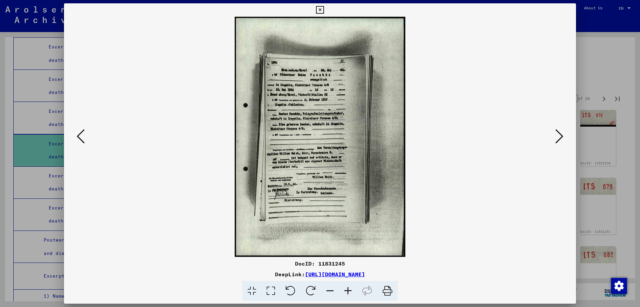  What do you see at coordinates (619, 285) in the screenshot?
I see `div: Change consent` at bounding box center [619, 285].